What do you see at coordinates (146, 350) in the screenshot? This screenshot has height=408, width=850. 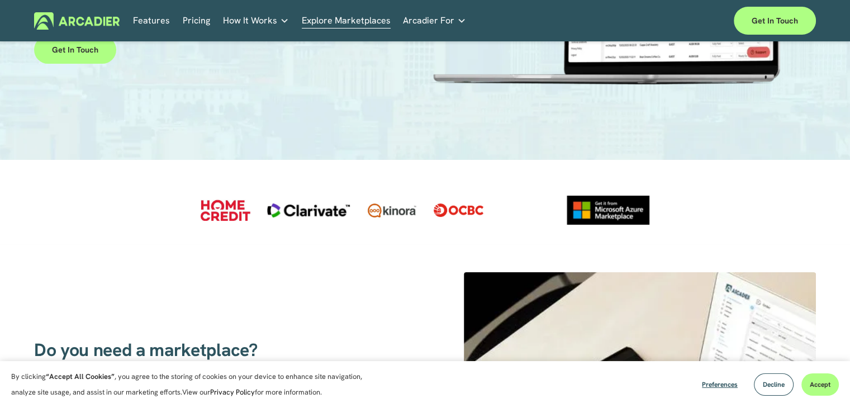 I see `span: Do you need a marketplace?` at bounding box center [146, 350].